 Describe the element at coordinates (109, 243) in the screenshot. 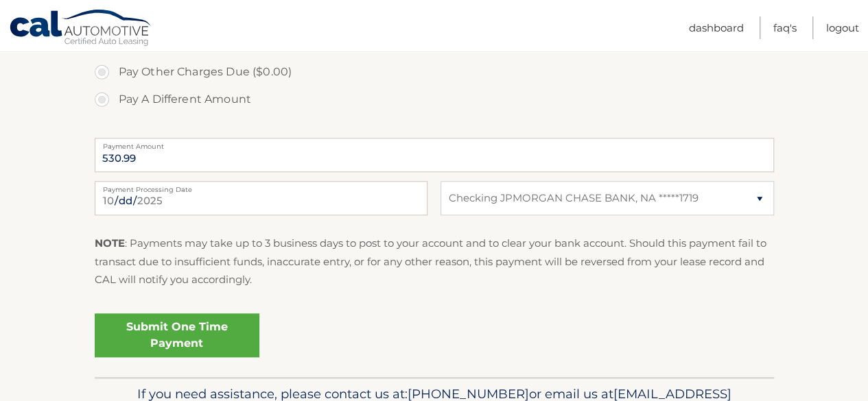

I see `strong: NOTE` at that location.